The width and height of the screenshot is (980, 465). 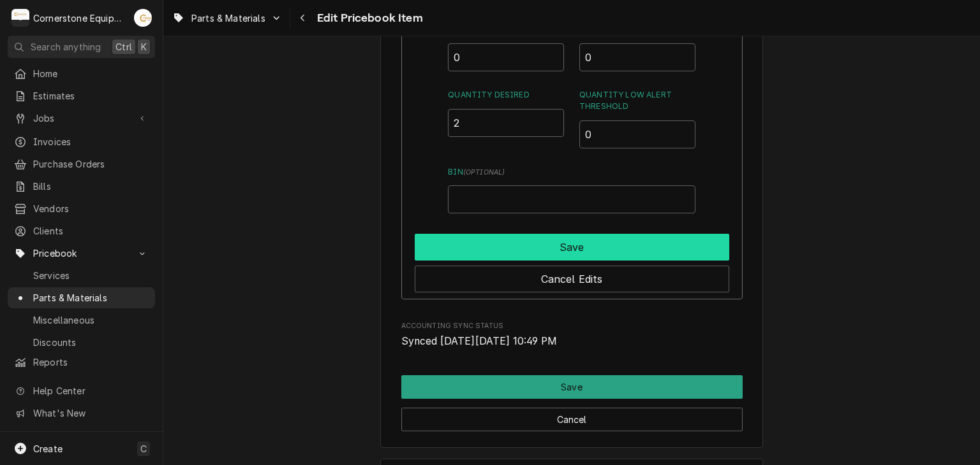 I want to click on a: Bills, so click(x=81, y=186).